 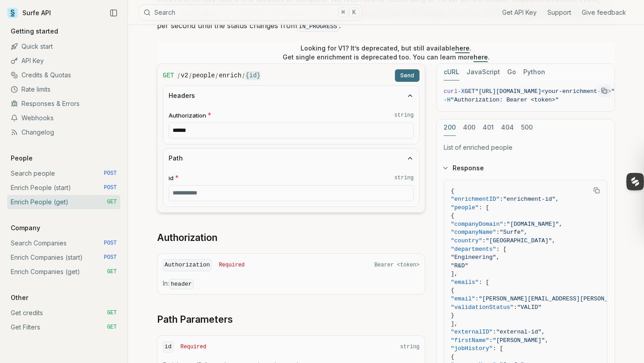 What do you see at coordinates (63, 61) in the screenshot?
I see `a: API Key` at bounding box center [63, 61].